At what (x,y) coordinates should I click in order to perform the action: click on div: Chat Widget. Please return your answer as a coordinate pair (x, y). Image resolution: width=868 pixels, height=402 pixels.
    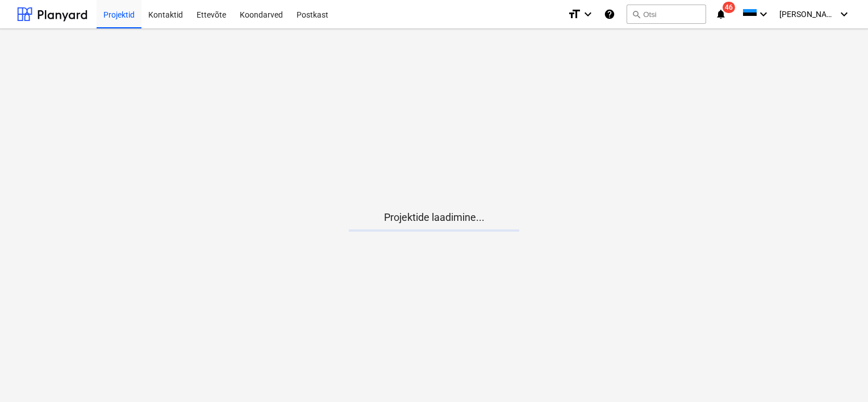
    Looking at the image, I should click on (839, 374).